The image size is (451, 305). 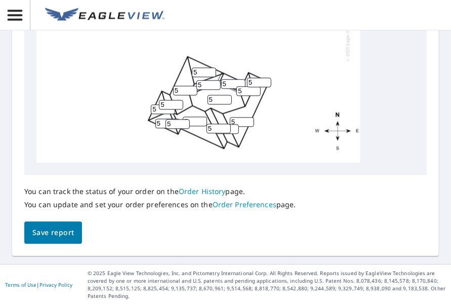 I want to click on a: Order History, so click(x=202, y=191).